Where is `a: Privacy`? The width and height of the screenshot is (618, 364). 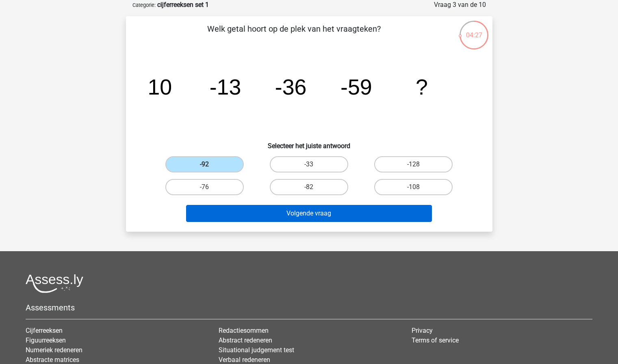 a: Privacy is located at coordinates (422, 330).